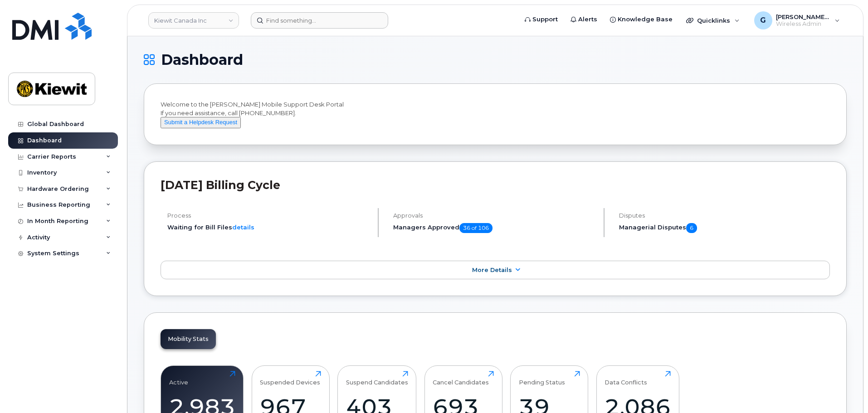 This screenshot has width=868, height=413. What do you see at coordinates (476, 228) in the screenshot?
I see `span: 36 of 106` at bounding box center [476, 228].